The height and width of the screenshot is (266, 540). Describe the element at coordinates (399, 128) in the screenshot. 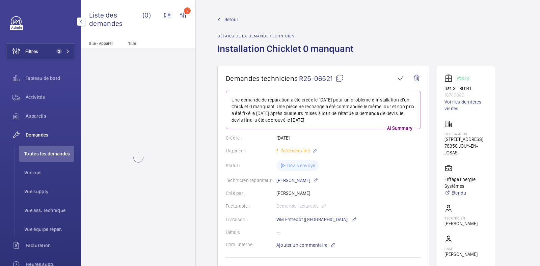

I see `p: AI Summary` at that location.